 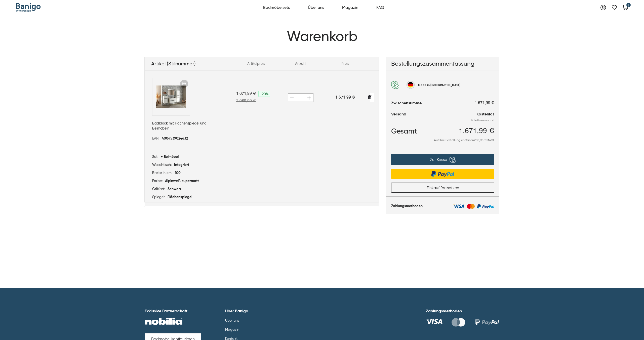 What do you see at coordinates (181, 126) in the screenshot?
I see `a: Badblock mit Flächenspiegel und Beimöbeln` at bounding box center [181, 126].